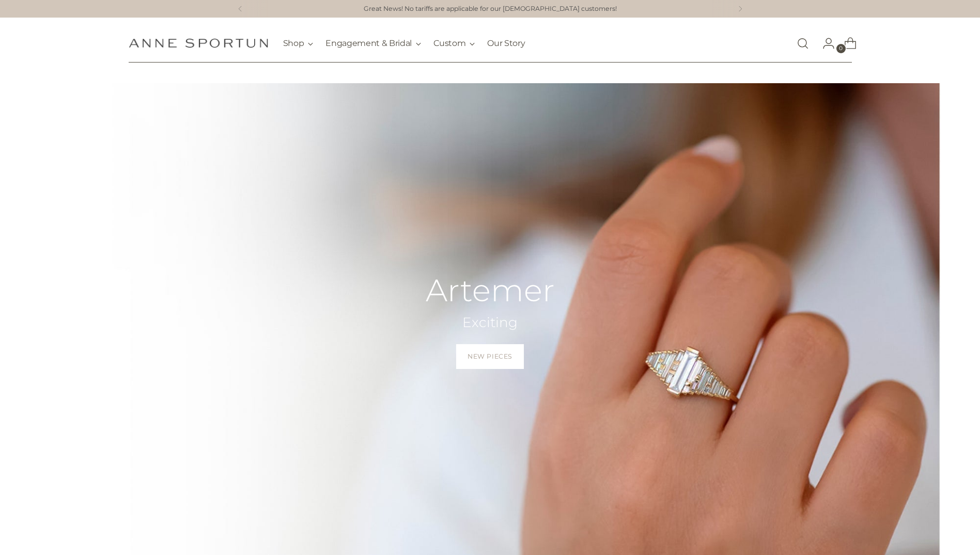 Image resolution: width=980 pixels, height=555 pixels. I want to click on a: Our Story, so click(506, 43).